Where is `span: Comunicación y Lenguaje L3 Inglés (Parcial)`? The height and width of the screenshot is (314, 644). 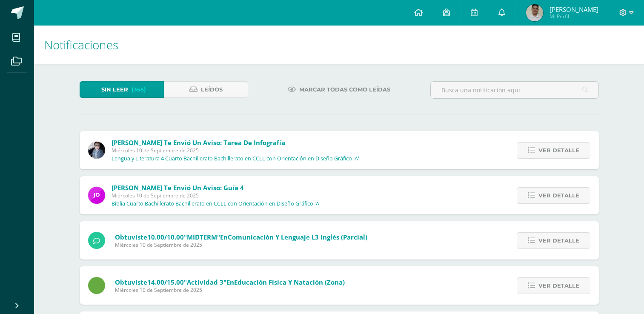
span: Comunicación y Lenguaje L3 Inglés (Parcial) is located at coordinates (297, 237).